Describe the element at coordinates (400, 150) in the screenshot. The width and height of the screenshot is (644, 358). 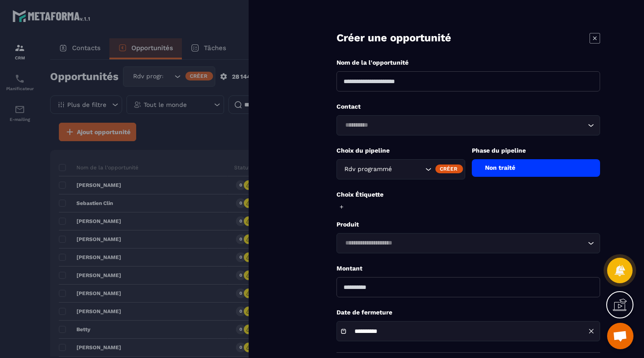
I see `p: Choix du pipeline` at that location.